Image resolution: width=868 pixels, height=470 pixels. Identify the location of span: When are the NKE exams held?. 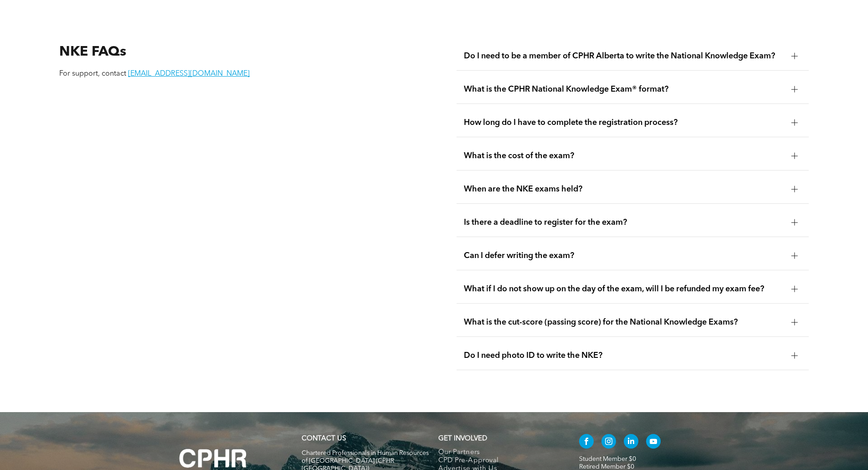
(623, 189).